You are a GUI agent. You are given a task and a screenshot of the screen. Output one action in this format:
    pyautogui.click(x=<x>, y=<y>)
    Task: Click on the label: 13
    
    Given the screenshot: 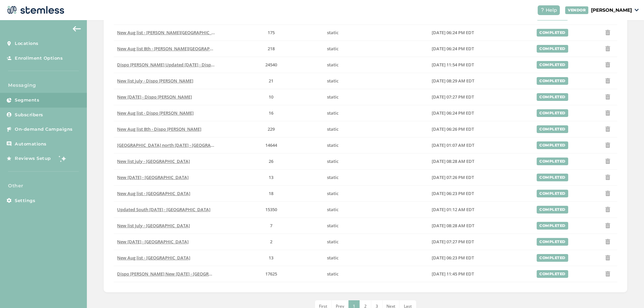 What is the action you would take?
    pyautogui.click(x=271, y=178)
    